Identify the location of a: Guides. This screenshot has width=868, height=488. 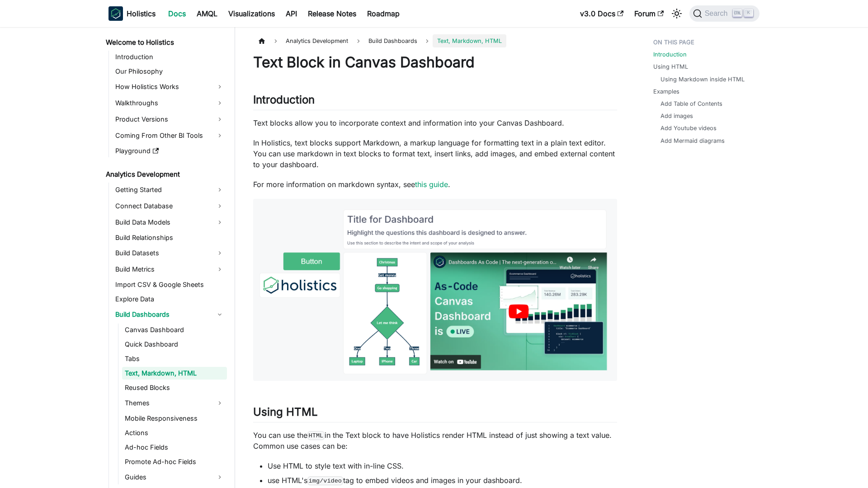
(175, 477).